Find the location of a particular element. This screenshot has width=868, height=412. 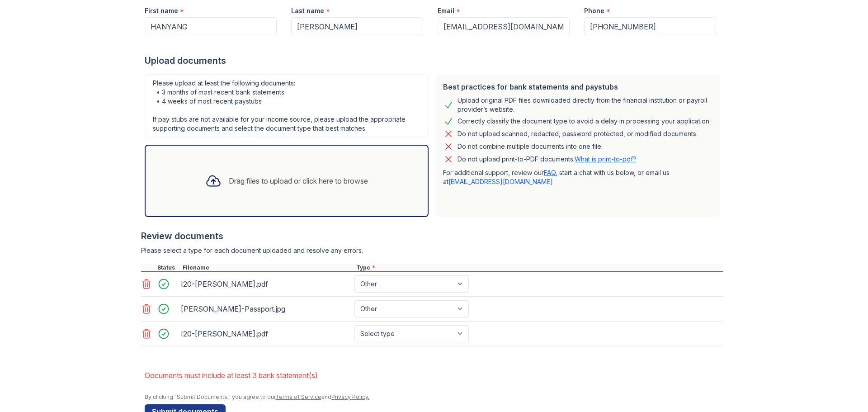

a: FAQ is located at coordinates (550, 172).